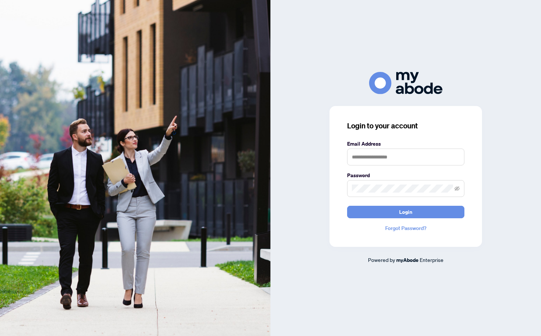 This screenshot has height=336, width=541. I want to click on img: ma-logo, so click(406, 83).